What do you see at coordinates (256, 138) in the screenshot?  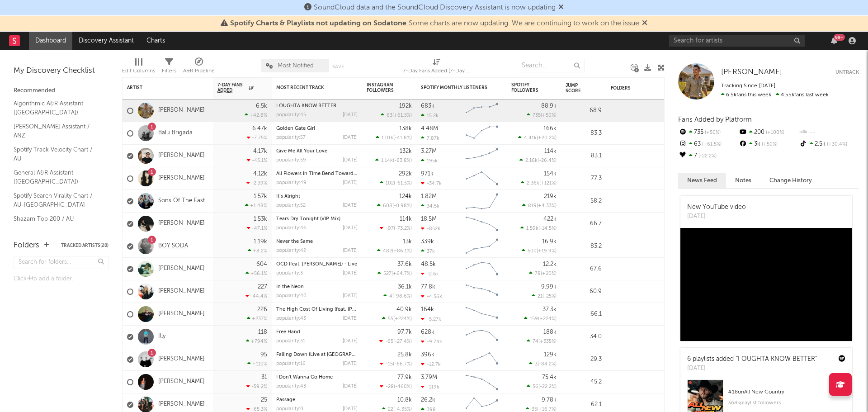 I see `div: -7.75 %` at bounding box center [256, 138].